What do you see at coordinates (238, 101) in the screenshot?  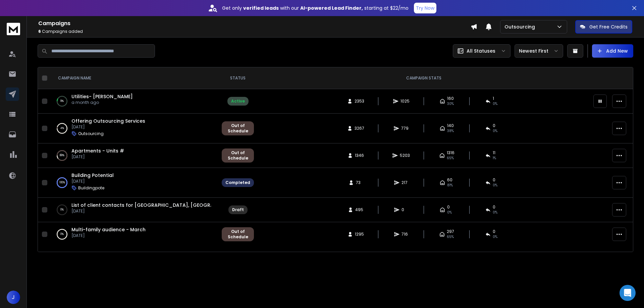 I see `div: Active` at bounding box center [238, 101].